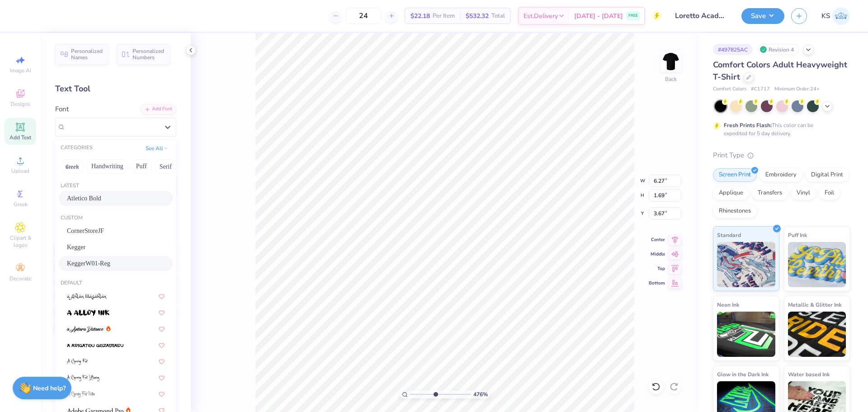 The image size is (868, 412). What do you see at coordinates (746, 334) in the screenshot?
I see `img: Neon Ink` at bounding box center [746, 334].